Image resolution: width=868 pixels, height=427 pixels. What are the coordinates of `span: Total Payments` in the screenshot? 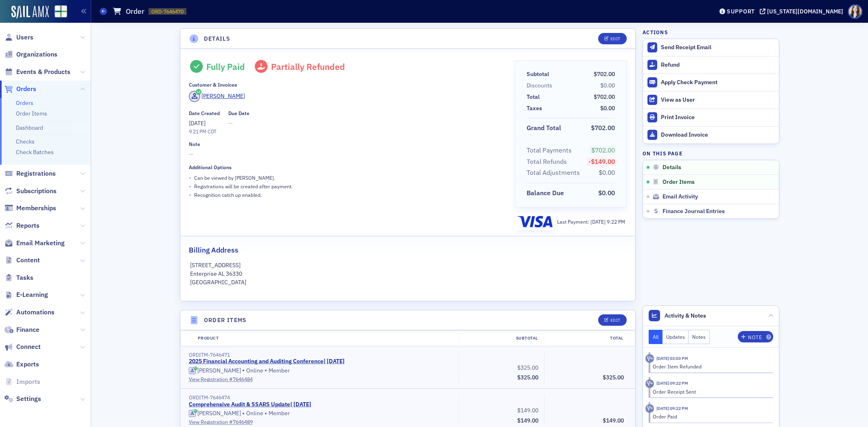 It's located at (551, 151).